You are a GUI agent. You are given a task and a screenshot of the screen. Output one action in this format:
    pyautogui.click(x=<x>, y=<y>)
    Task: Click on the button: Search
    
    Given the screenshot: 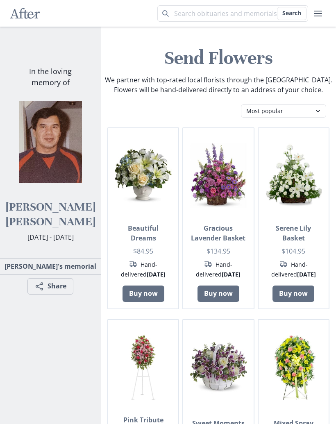 What is the action you would take?
    pyautogui.click(x=292, y=14)
    